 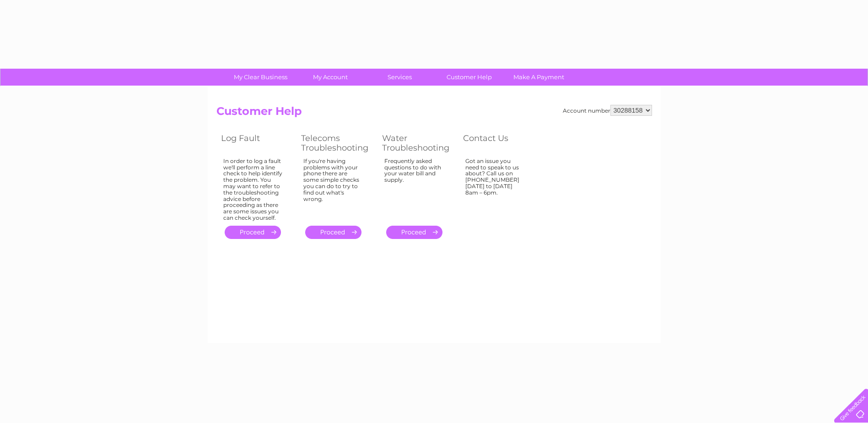 I want to click on a: Services, so click(x=400, y=76).